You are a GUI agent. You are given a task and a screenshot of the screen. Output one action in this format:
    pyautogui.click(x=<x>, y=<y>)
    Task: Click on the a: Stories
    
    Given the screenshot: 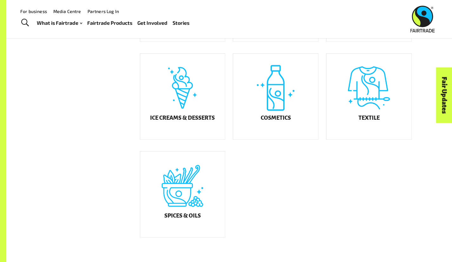 What is the action you would take?
    pyautogui.click(x=181, y=23)
    